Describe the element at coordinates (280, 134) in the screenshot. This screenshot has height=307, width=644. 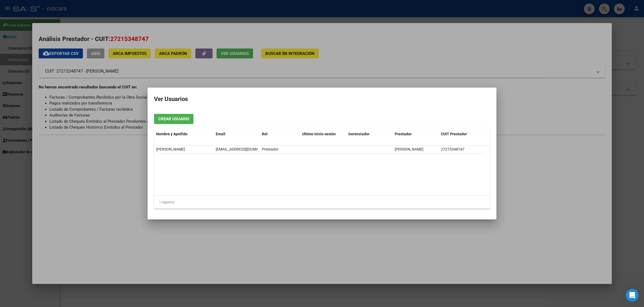
I see `datatable-header-cell: Rol` at that location.